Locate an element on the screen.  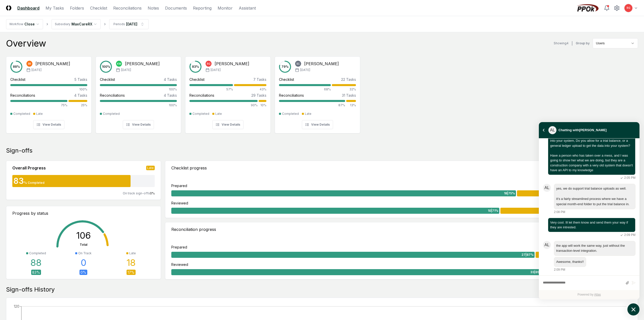
div: the app will work the same way, just without the transaction-level integration. is located at coordinates (595, 248).